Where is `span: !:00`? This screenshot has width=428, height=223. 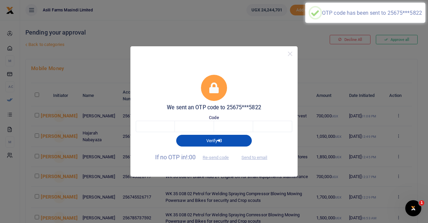 span: !:00 is located at coordinates (191, 157).